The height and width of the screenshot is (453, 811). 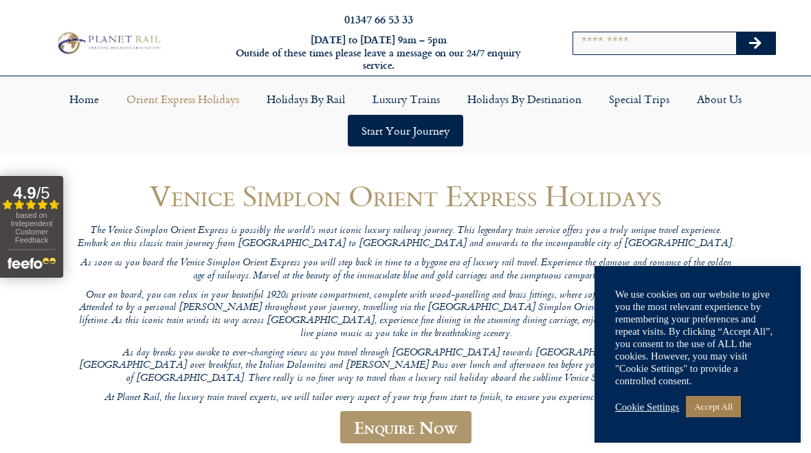 What do you see at coordinates (306, 99) in the screenshot?
I see `a: Holidays by Rail` at bounding box center [306, 99].